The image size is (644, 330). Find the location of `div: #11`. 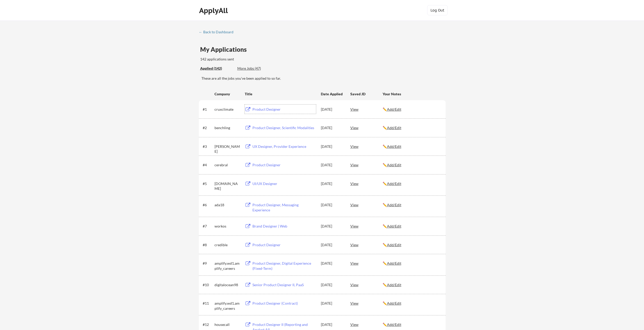

div: #11 is located at coordinates (208, 303).